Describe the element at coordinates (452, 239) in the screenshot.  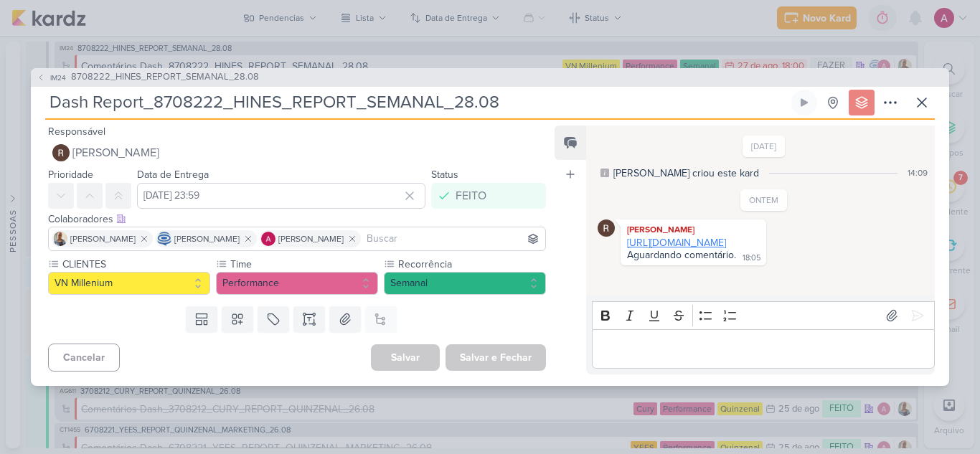
I see `input: Buscar` at that location.